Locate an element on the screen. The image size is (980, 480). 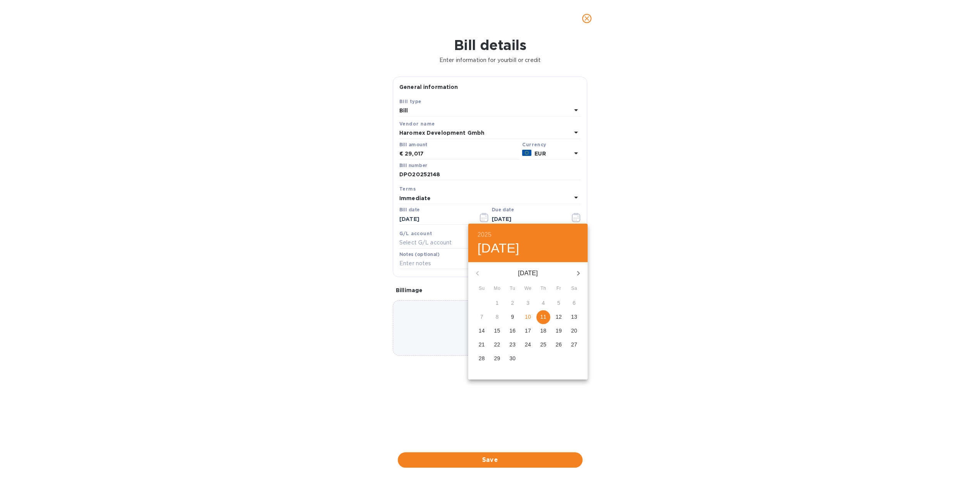
button: 15 is located at coordinates (497, 331).